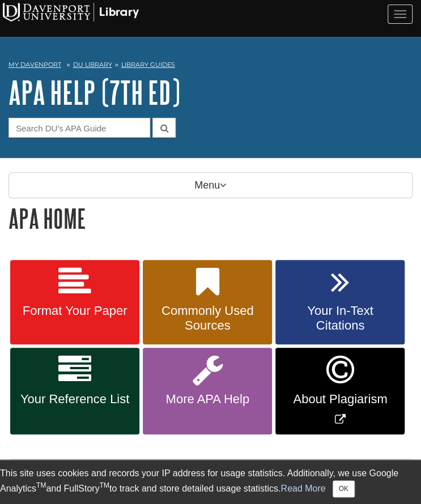  What do you see at coordinates (75, 399) in the screenshot?
I see `span: Your Reference List` at bounding box center [75, 399].